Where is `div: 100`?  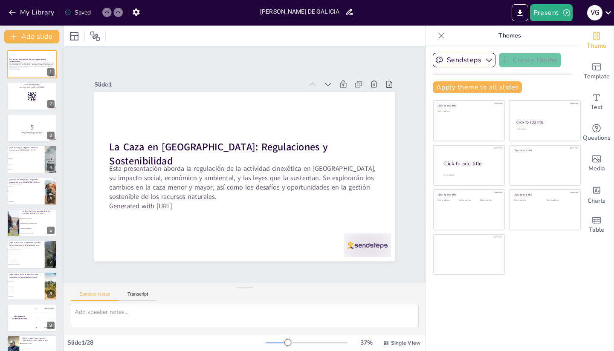 div: 100 is located at coordinates (44, 309).